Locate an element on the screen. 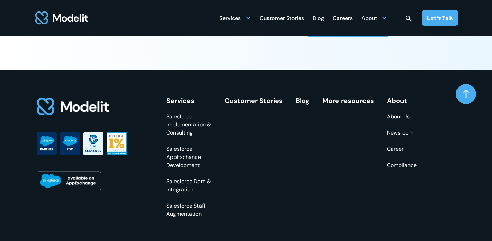  a: About Us is located at coordinates (401, 117).